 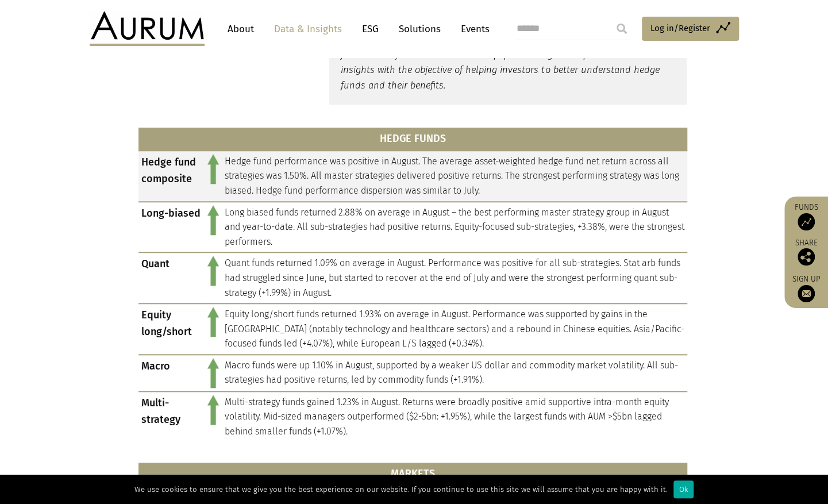 What do you see at coordinates (171, 227) in the screenshot?
I see `td: Long-biased` at bounding box center [171, 227].